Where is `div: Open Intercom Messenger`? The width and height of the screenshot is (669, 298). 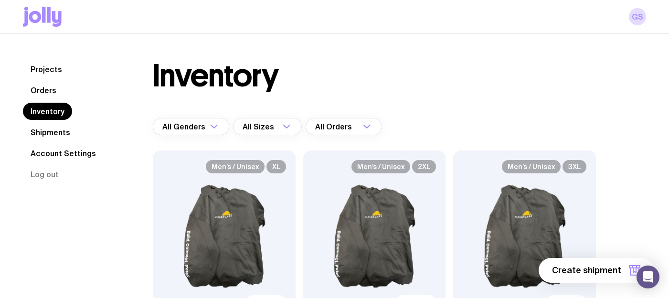
div: Open Intercom Messenger is located at coordinates (648, 277).